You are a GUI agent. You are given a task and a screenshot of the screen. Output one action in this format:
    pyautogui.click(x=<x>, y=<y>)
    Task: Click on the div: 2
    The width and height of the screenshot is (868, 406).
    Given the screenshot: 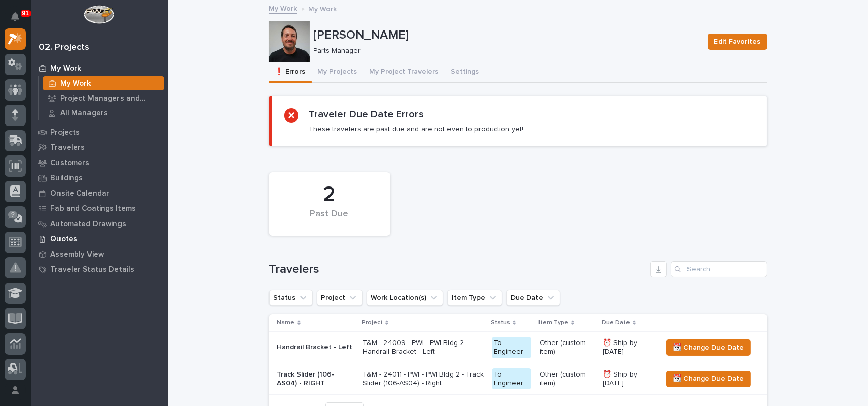 What is the action you would take?
    pyautogui.click(x=330, y=195)
    